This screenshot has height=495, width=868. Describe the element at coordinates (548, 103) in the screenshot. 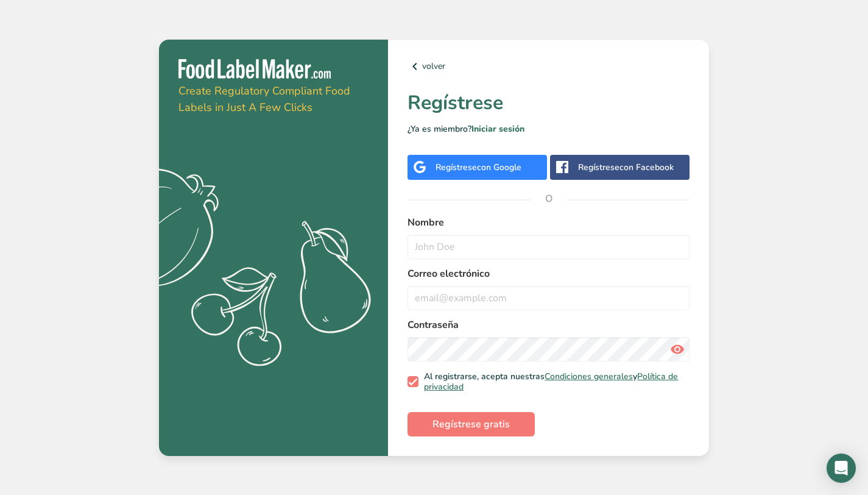

I see `h1: Regístrese` at that location.